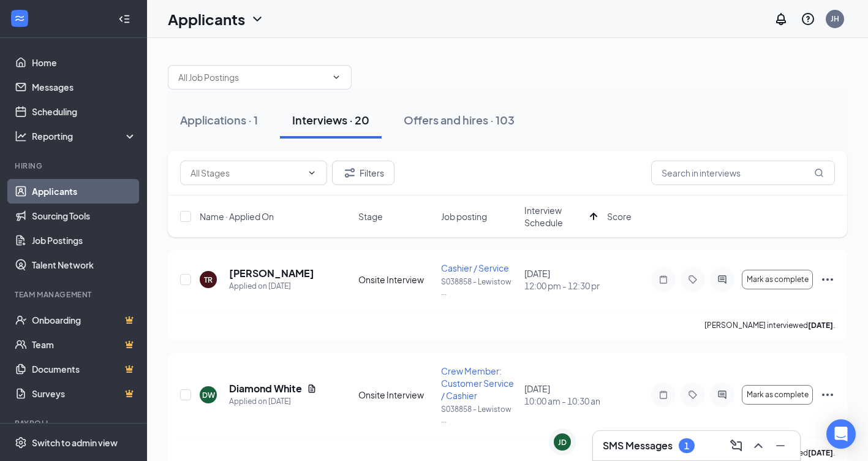 The height and width of the screenshot is (461, 868). What do you see at coordinates (350, 173) in the screenshot?
I see `svg: Filter` at bounding box center [350, 173].